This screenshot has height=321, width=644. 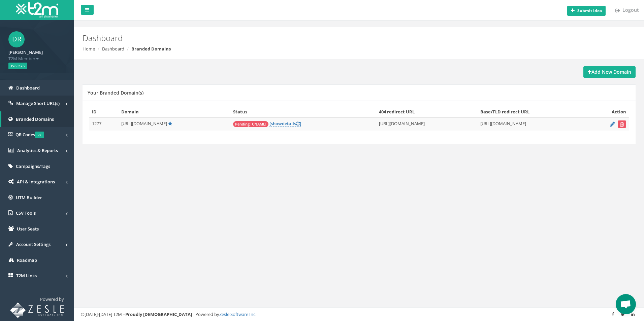 What do you see at coordinates (610, 72) in the screenshot?
I see `strong: Add New Domain` at bounding box center [610, 72].